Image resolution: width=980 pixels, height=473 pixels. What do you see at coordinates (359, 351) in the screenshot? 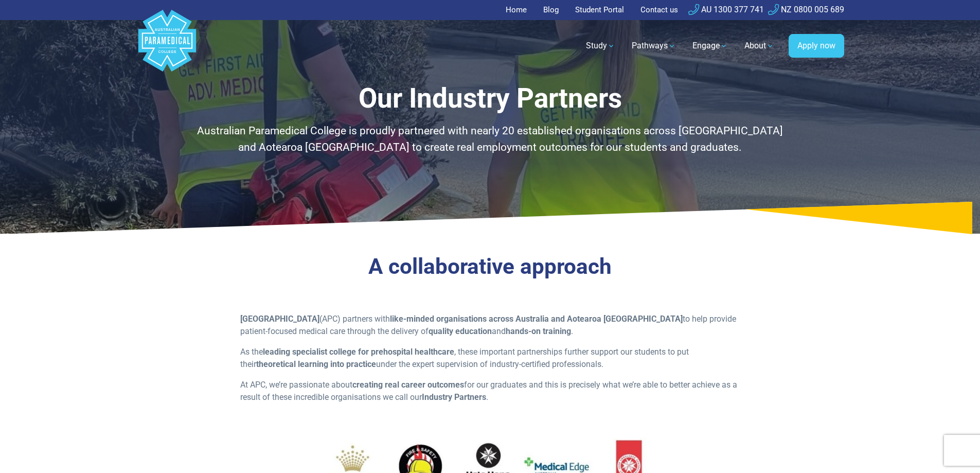
I see `strong: leading specialist college for prehospital healthcare` at bounding box center [359, 351].